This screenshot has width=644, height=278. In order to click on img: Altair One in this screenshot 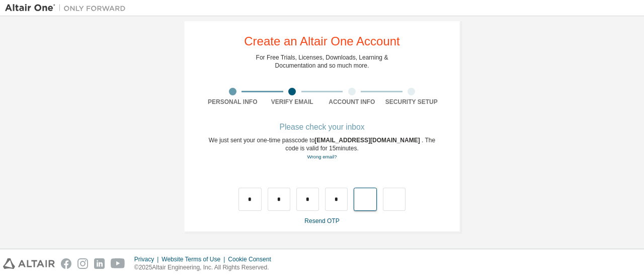, I will do `click(68, 8)`.